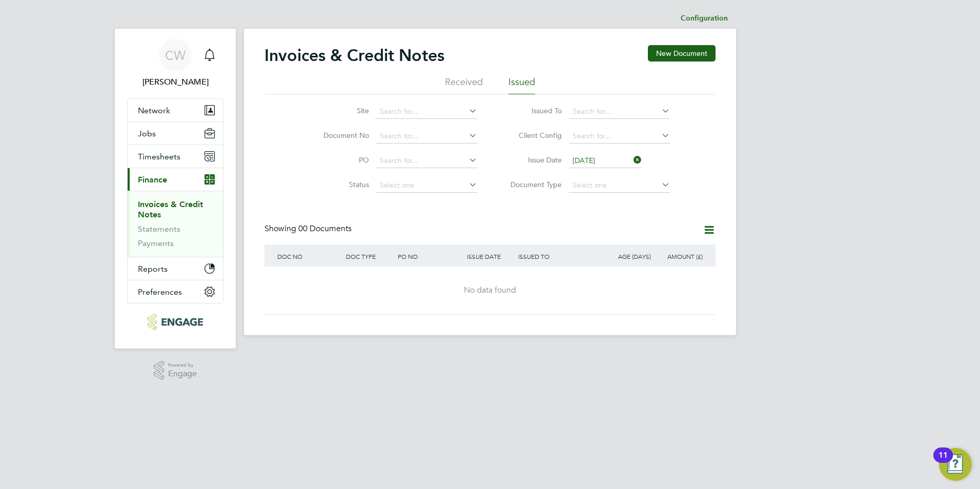 The width and height of the screenshot is (980, 489). I want to click on div: PO NO, so click(429, 257).